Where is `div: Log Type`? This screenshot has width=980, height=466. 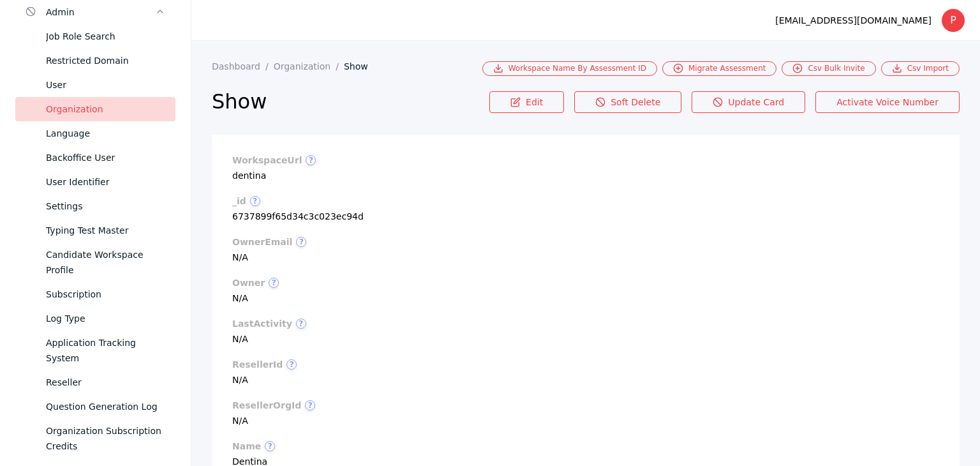
div: Log Type is located at coordinates (106, 318).